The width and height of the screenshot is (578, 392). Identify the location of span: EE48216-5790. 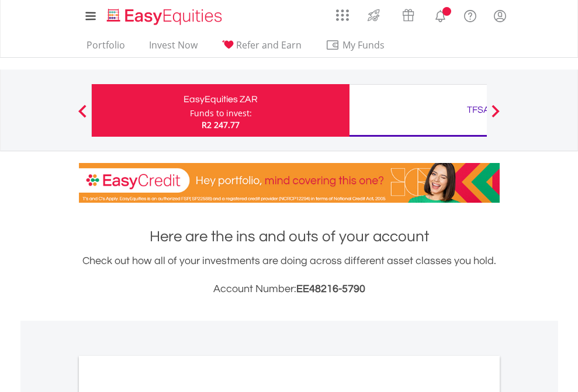
(331, 288).